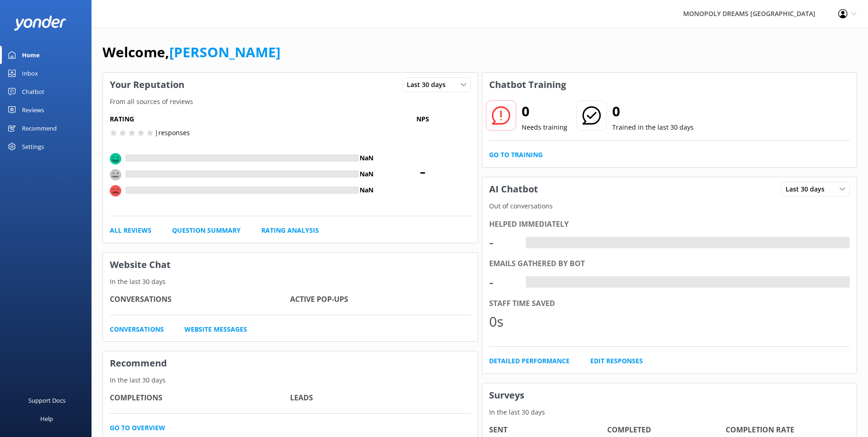 This screenshot has width=868, height=437. Describe the element at coordinates (33, 110) in the screenshot. I see `div: Reviews` at that location.